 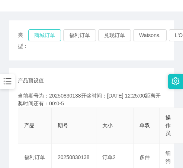 I want to click on span: 单双, so click(x=144, y=125).